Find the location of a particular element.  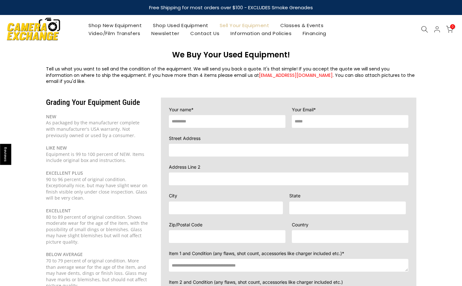

span: Country is located at coordinates (300, 225).